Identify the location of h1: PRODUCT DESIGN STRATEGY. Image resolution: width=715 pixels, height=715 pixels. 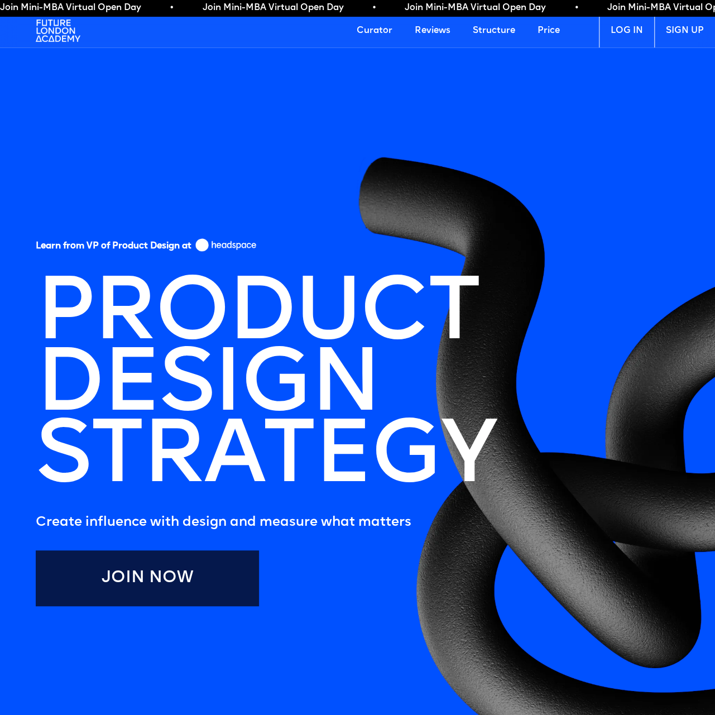
(266, 388).